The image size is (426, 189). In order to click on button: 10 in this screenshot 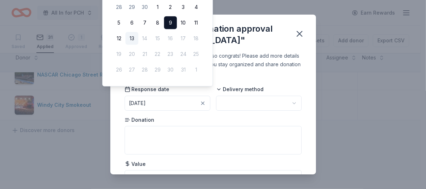, I will do `click(183, 23)`.